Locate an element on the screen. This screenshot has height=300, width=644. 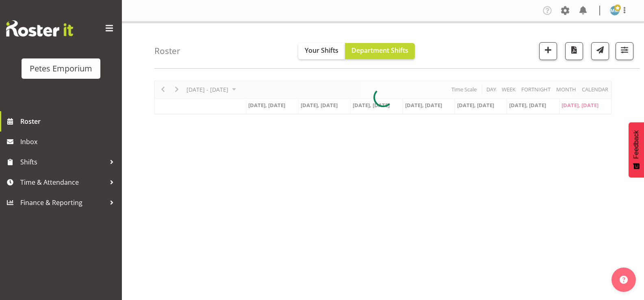
span: Department Shifts is located at coordinates (380, 50).